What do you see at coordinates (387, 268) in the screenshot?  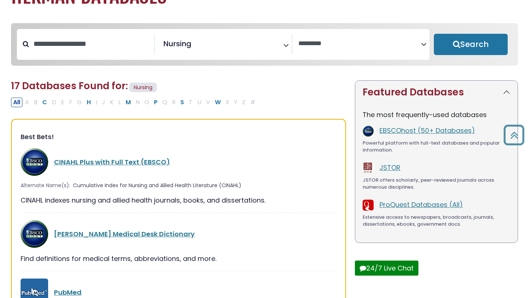 I see `button: 24/7 Live Chat` at bounding box center [387, 268].